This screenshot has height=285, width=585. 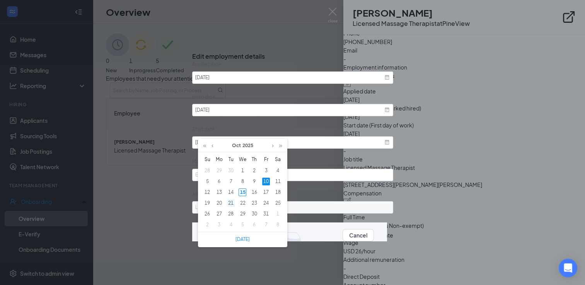 I want to click on div: 9, so click(x=254, y=182).